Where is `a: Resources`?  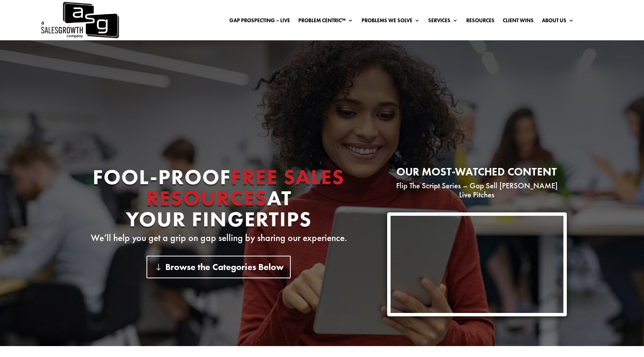
a: Resources is located at coordinates (480, 22).